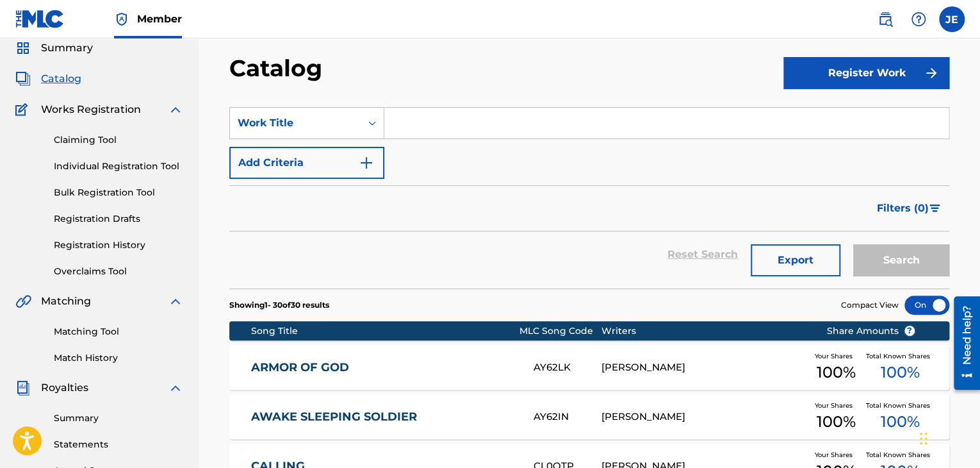 This screenshot has width=980, height=468. Describe the element at coordinates (23, 388) in the screenshot. I see `img: Royalties` at that location.